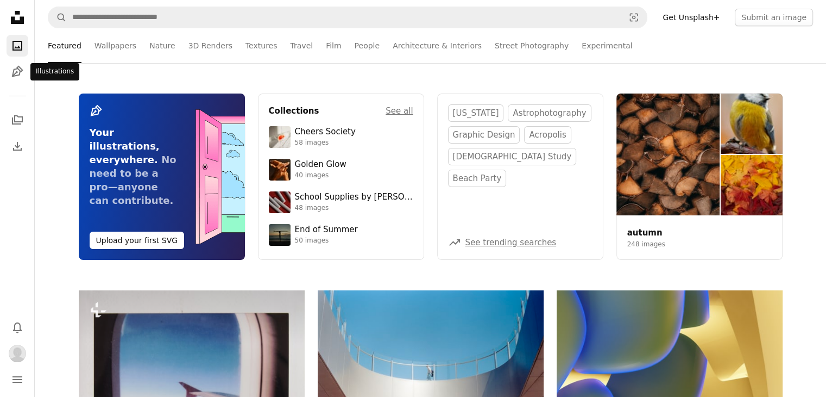  What do you see at coordinates (478, 178) in the screenshot?
I see `a: beach party` at bounding box center [478, 178].